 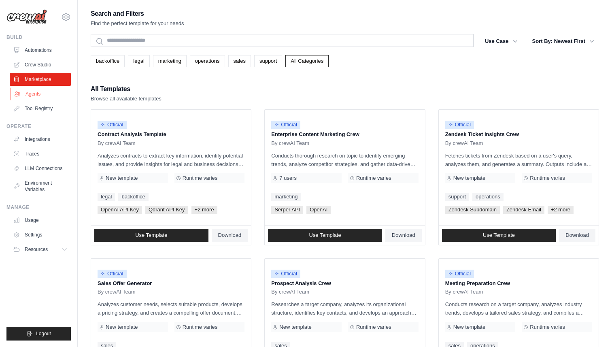 I want to click on a: sales, so click(x=239, y=61).